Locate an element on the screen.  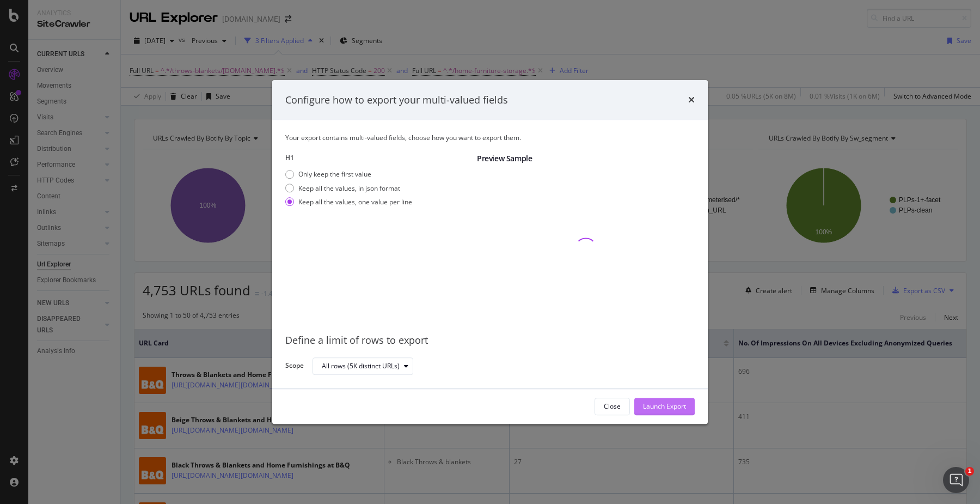
div: Close is located at coordinates (612, 406).